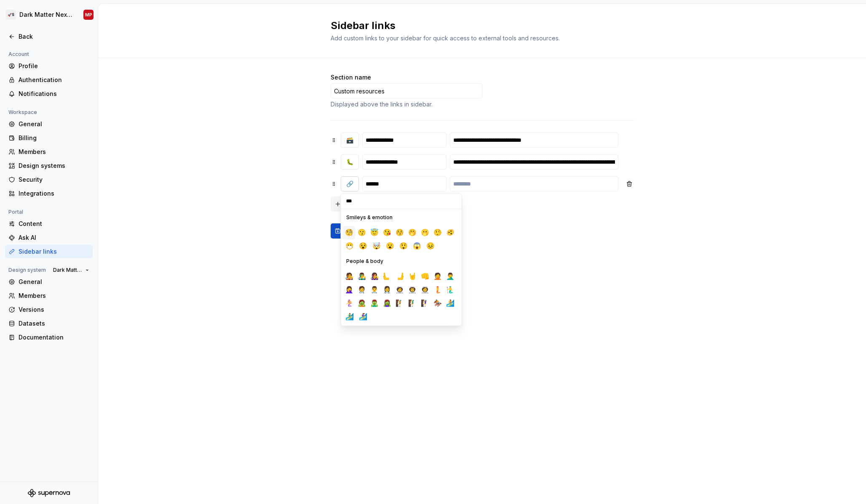  Describe the element at coordinates (349, 290) in the screenshot. I see `button: Woman facepalming` at that location.